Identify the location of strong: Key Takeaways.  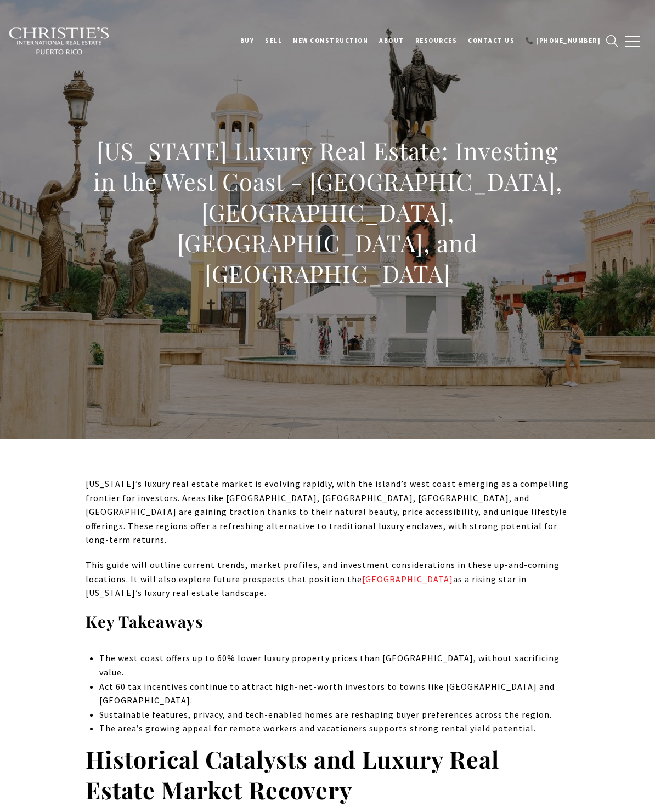
(144, 621).